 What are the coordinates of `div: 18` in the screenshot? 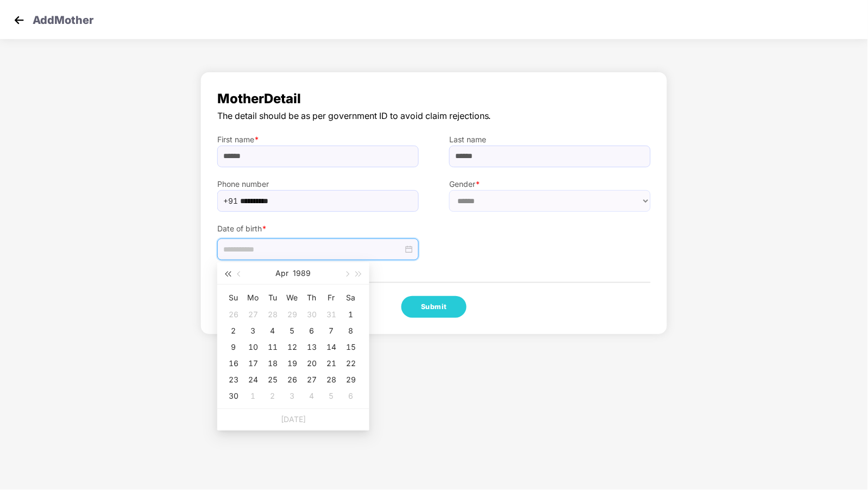 It's located at (273, 364).